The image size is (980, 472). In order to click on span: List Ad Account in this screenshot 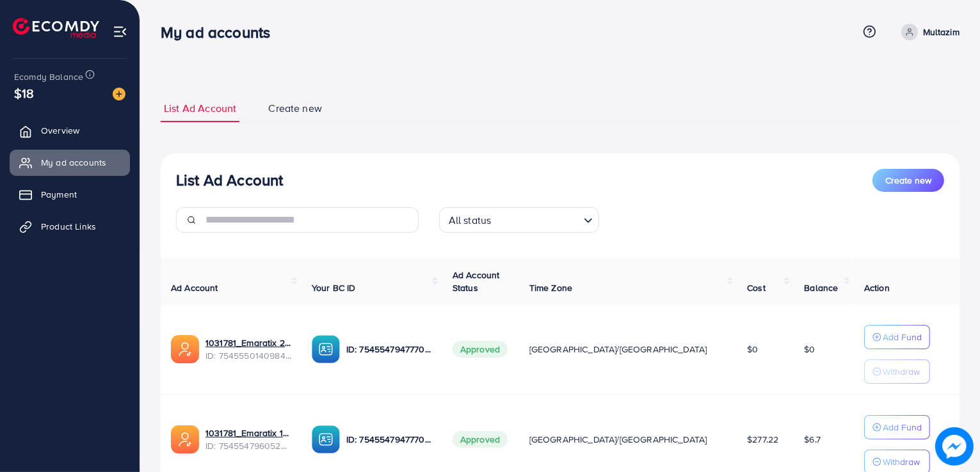, I will do `click(200, 108)`.